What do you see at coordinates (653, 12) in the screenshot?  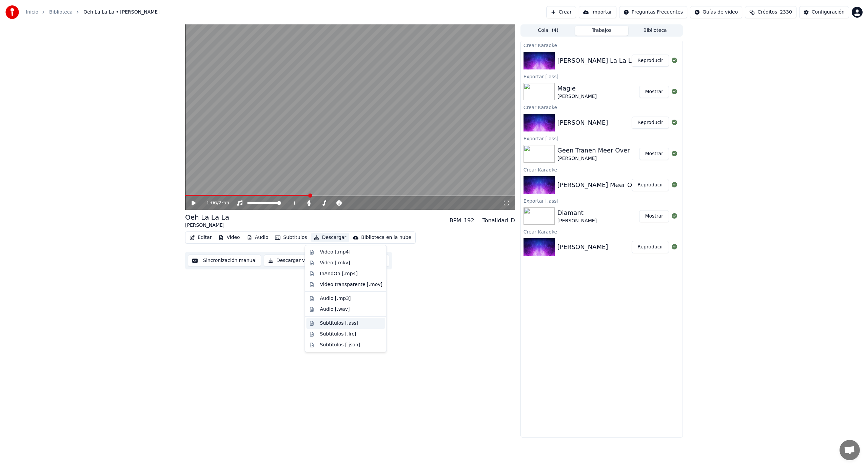 I see `button: Preguntas Frecuentes` at bounding box center [653, 12].